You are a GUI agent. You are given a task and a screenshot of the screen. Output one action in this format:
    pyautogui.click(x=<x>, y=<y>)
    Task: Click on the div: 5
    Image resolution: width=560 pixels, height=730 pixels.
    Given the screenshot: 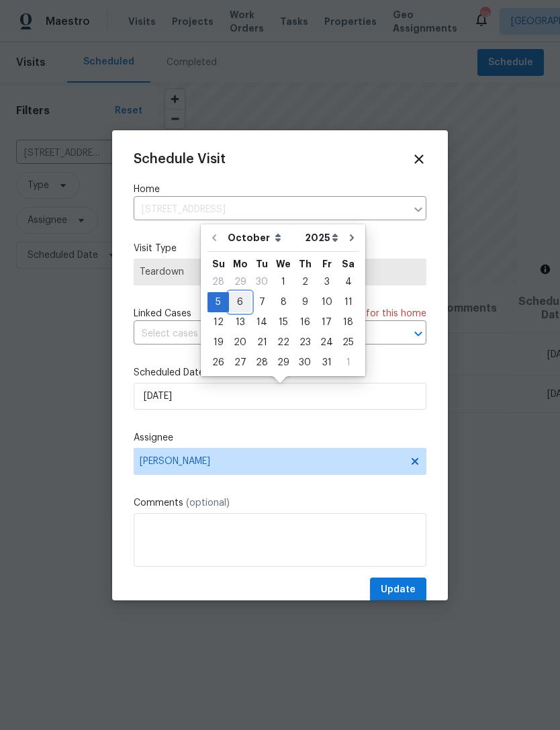 What is the action you would take?
    pyautogui.click(x=218, y=302)
    